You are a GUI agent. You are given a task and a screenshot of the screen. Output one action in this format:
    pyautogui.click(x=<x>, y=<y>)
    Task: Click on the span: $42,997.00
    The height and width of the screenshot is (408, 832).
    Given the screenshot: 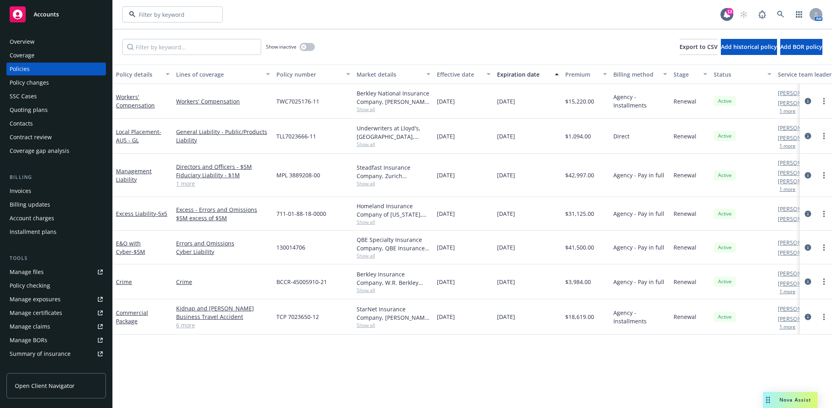 What is the action you would take?
    pyautogui.click(x=580, y=175)
    